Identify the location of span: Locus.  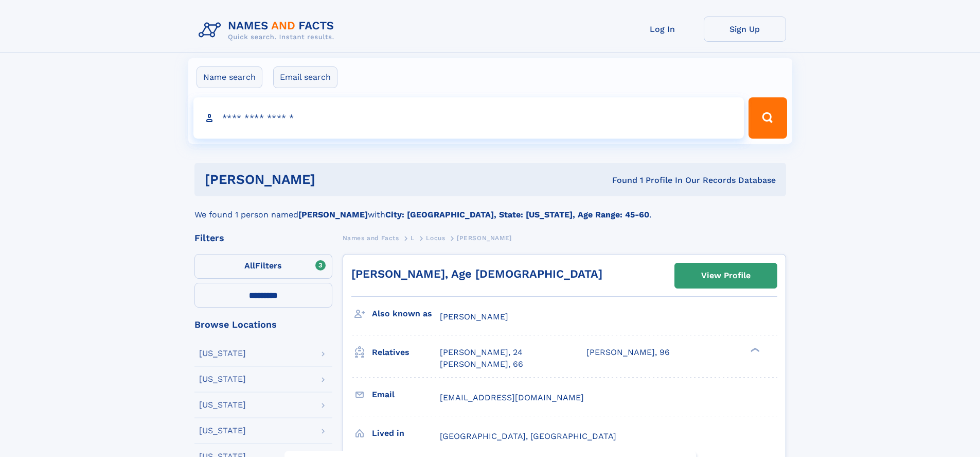
(435, 238).